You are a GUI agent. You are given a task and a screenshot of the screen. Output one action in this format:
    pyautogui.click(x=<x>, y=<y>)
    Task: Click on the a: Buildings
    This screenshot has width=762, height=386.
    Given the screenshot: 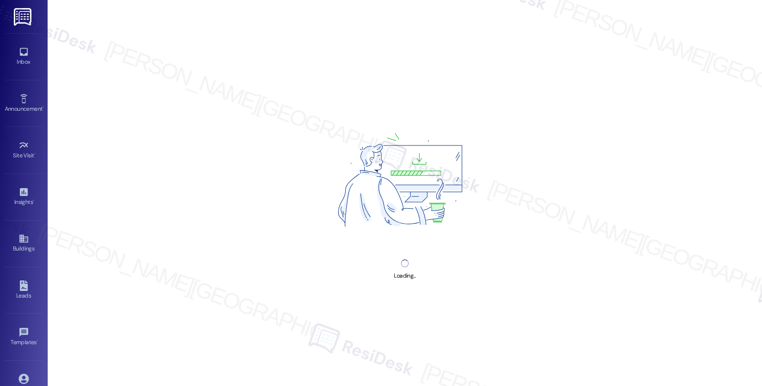 What is the action you would take?
    pyautogui.click(x=24, y=244)
    